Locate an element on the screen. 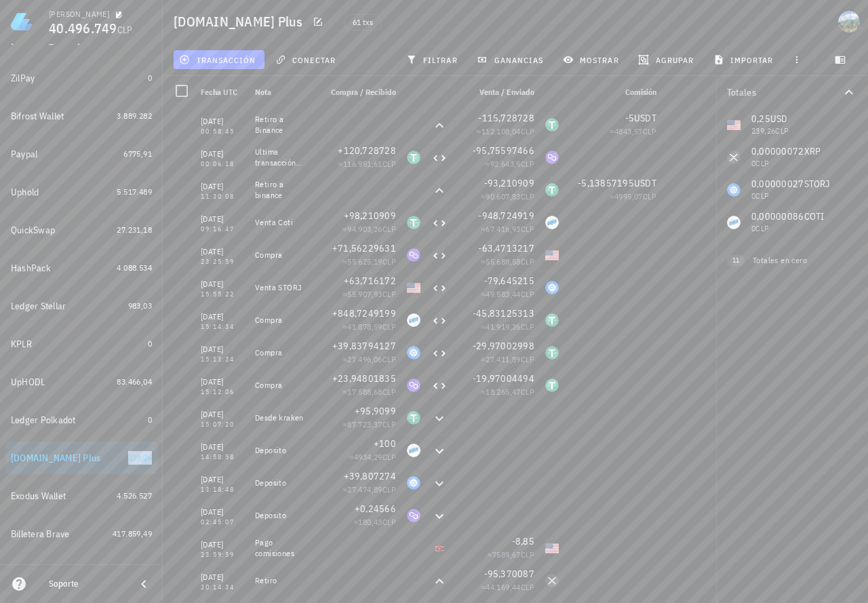  div: USD-icon is located at coordinates (553, 548).